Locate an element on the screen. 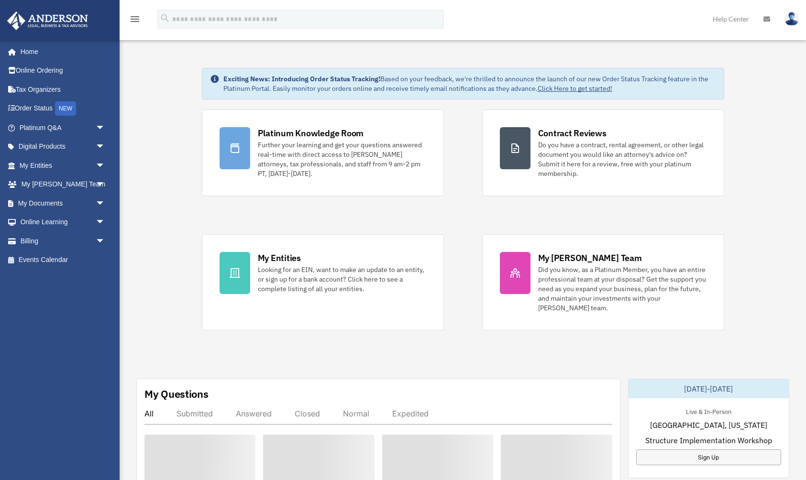  a: Home is located at coordinates (61, 52).